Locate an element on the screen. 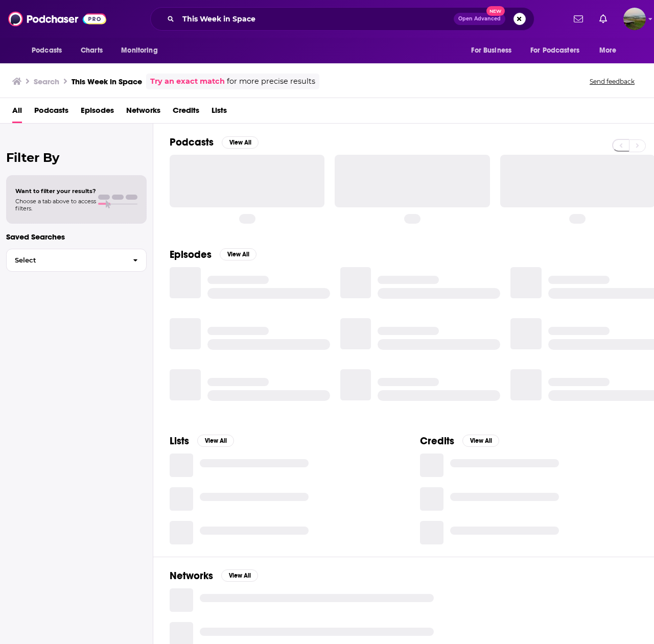  h2: Credits is located at coordinates (437, 441).